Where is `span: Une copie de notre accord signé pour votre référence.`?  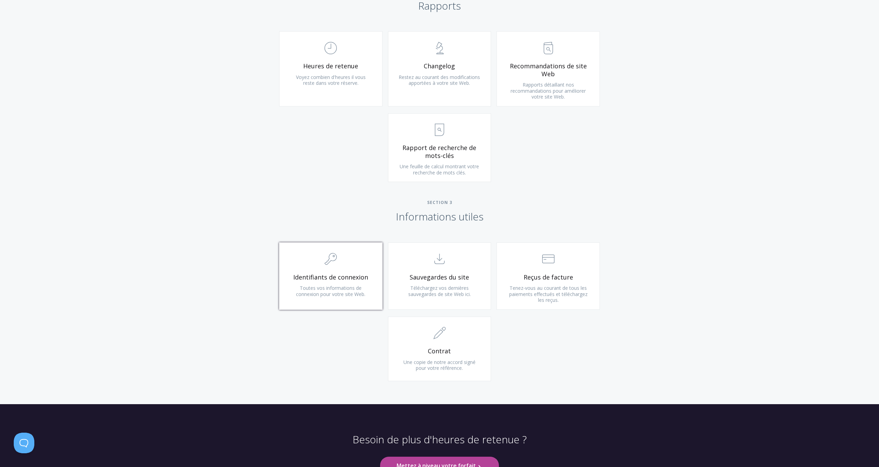 span: Une copie de notre accord signé pour votre référence. is located at coordinates (439, 365).